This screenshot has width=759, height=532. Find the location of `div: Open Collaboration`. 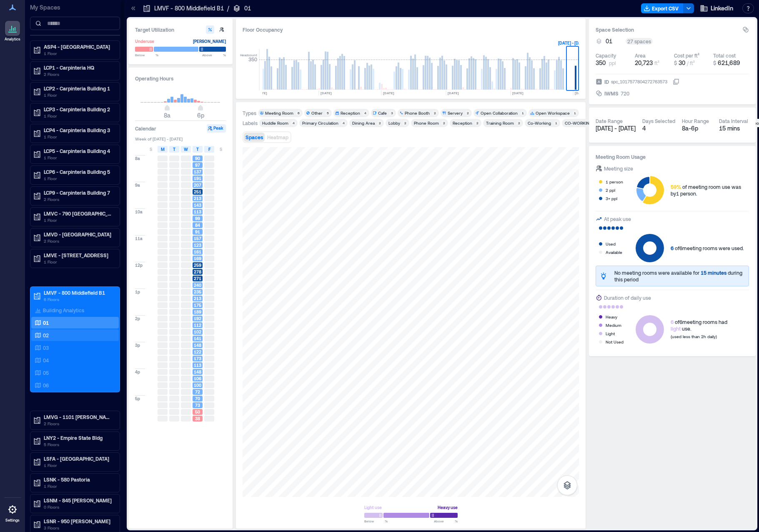

div: Open Collaboration is located at coordinates (499, 113).